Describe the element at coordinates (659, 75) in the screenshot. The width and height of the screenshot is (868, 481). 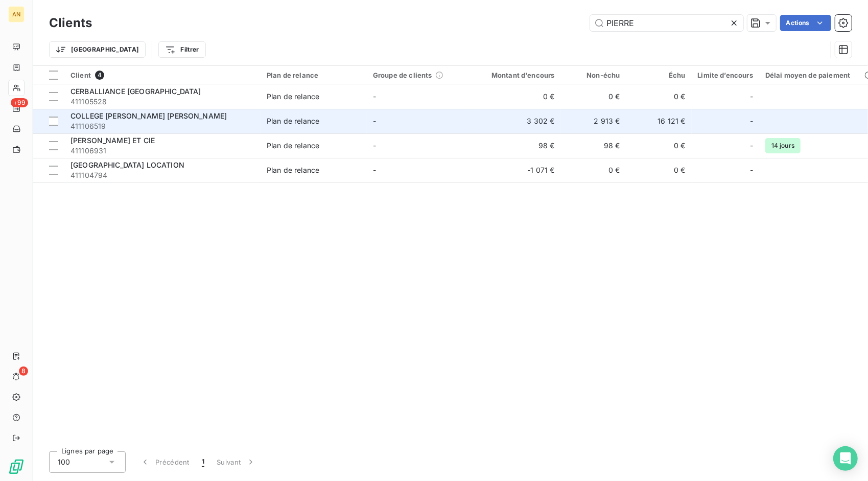
I see `div: Échu` at that location.